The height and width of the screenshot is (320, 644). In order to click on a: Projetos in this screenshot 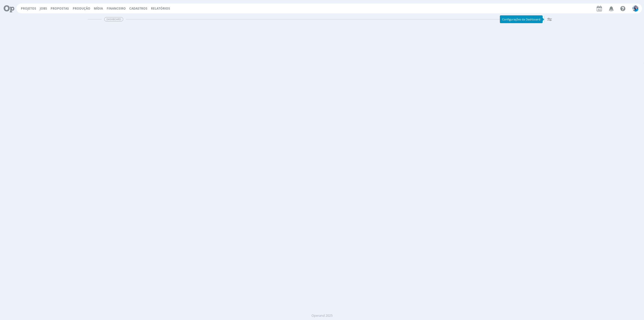, I will do `click(29, 9)`.